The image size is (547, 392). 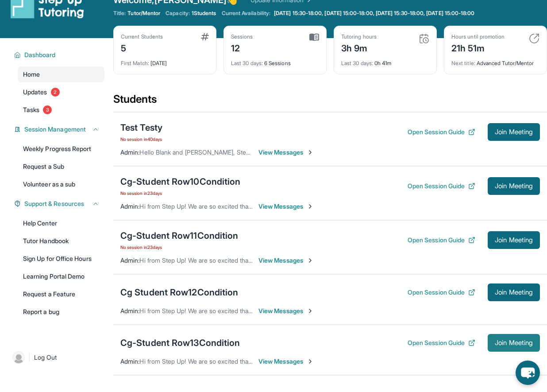 I want to click on span: Tasks, so click(x=31, y=110).